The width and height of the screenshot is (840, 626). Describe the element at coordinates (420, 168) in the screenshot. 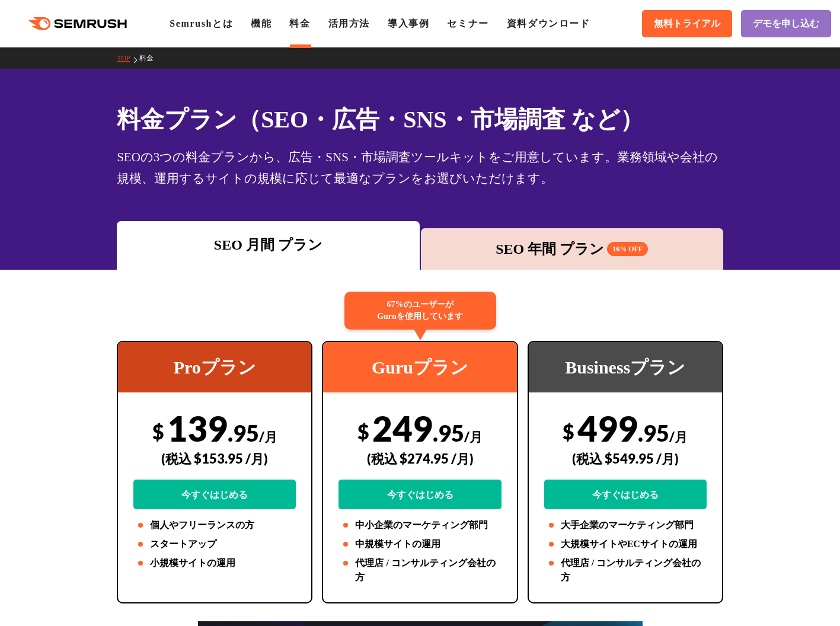

I see `div: SEOの3つの料金プランから、広告・SNS・市場調査ツールキットをご用意しています。業務領域や会社の規模、運用するサイトの規模に応じて最適なプランをお選びいただけます。` at that location.